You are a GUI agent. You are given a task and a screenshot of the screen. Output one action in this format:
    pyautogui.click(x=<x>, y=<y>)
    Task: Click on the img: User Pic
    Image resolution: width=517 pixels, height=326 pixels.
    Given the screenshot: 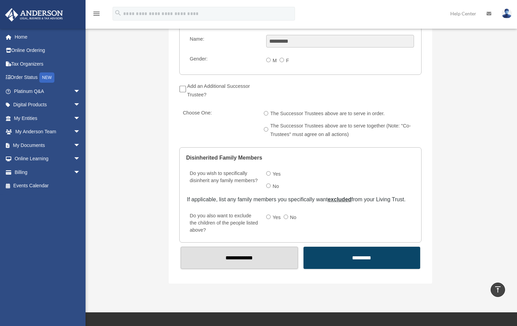 What is the action you would take?
    pyautogui.click(x=507, y=13)
    